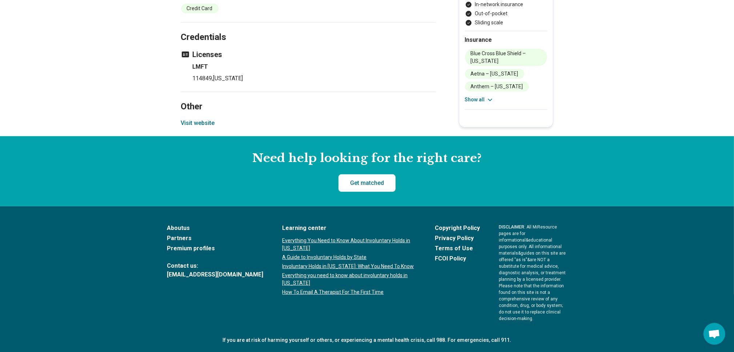  I want to click on a: Premium profiles, so click(215, 249).